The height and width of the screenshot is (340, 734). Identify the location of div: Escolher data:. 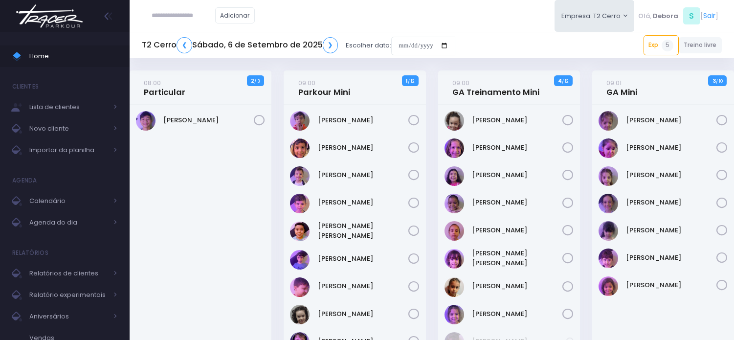
(298, 45).